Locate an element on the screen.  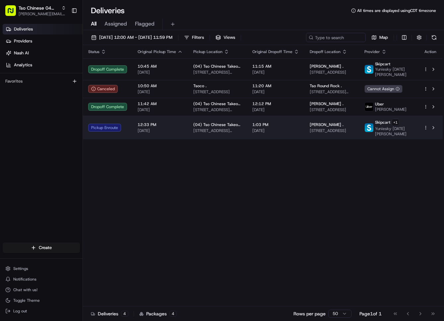
span: Settings is located at coordinates (21, 269).